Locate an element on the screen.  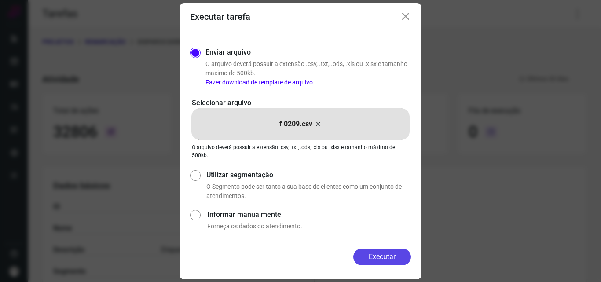
a: Fazer download de template de arquivo is located at coordinates (259, 82).